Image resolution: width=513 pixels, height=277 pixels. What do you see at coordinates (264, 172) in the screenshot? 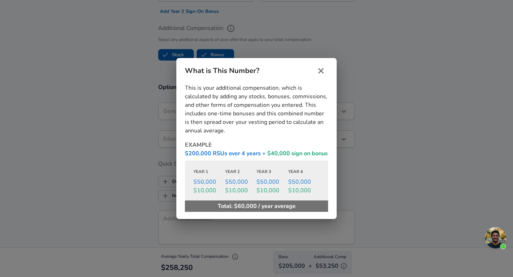
I see `span: Year 3` at bounding box center [264, 172].